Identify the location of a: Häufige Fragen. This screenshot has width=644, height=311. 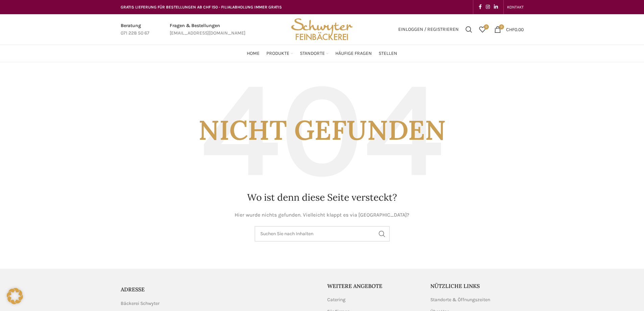
(354, 53).